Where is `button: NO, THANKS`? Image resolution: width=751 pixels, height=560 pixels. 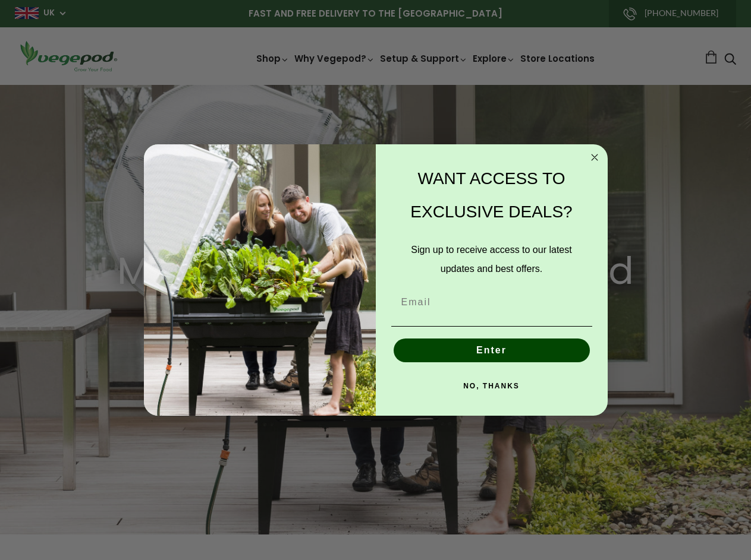
button: NO, THANKS is located at coordinates (492, 386).